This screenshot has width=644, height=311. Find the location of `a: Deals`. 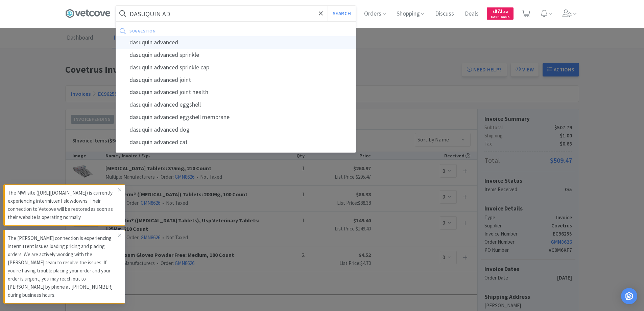

a: Deals is located at coordinates (471, 14).